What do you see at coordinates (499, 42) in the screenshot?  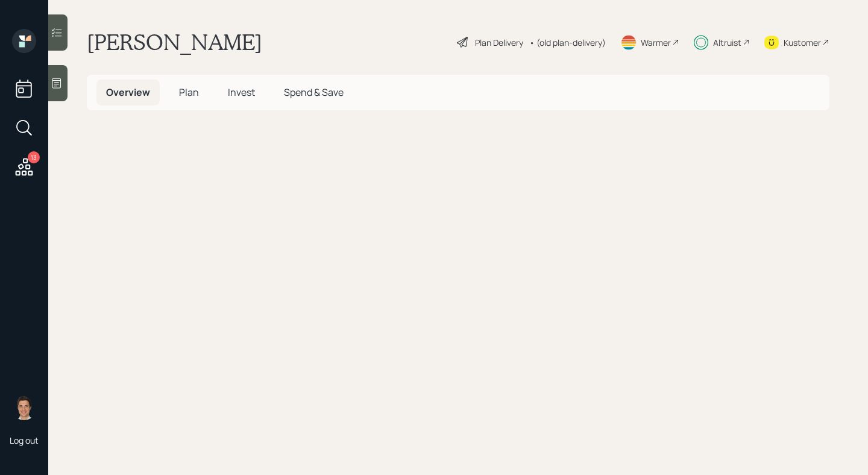 I see `div: Plan Delivery` at bounding box center [499, 42].